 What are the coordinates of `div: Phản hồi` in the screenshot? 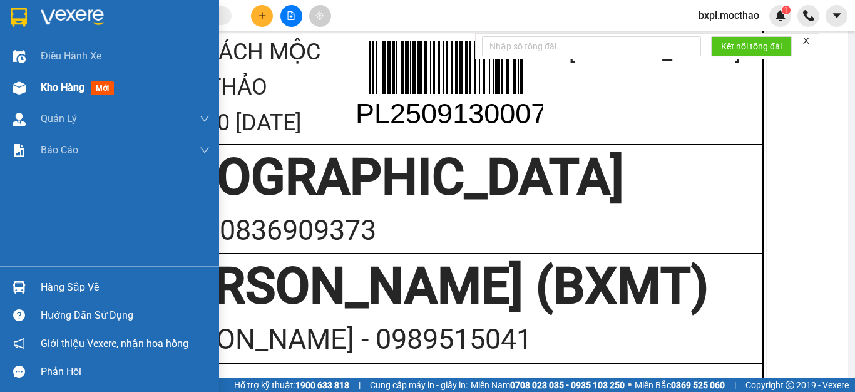 It's located at (125, 372).